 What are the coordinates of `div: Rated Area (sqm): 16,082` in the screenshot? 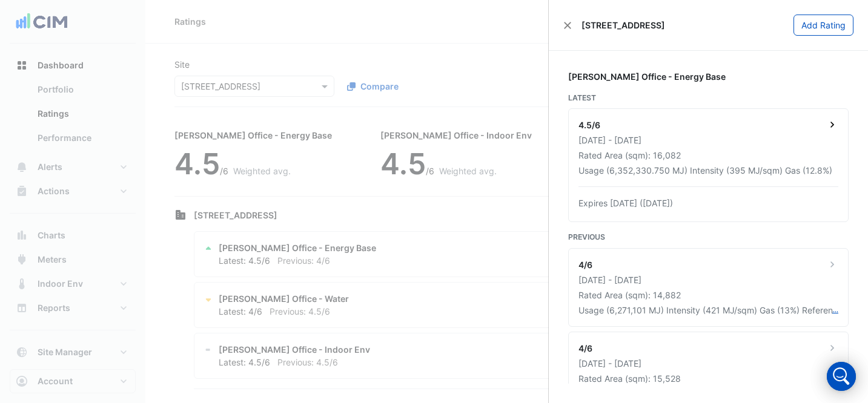 It's located at (708, 155).